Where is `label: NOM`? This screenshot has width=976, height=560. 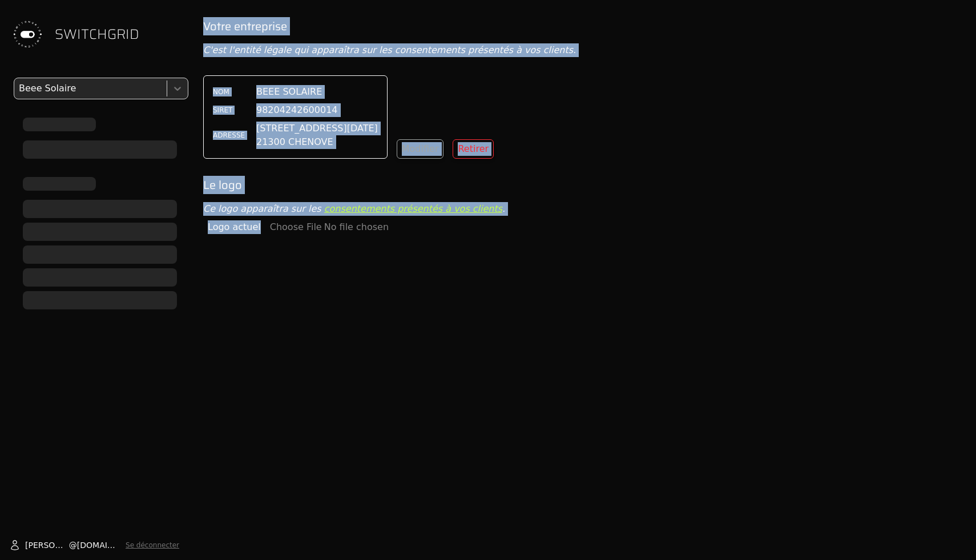 label: NOM is located at coordinates (230, 92).